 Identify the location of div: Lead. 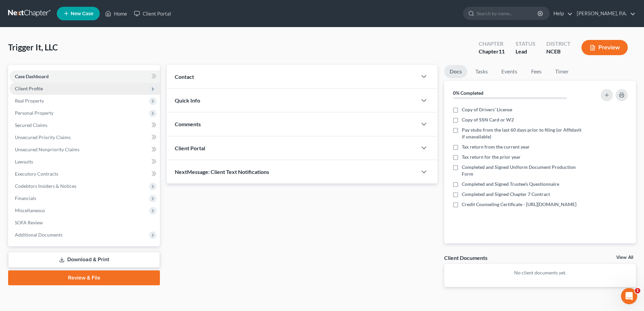
(525, 52).